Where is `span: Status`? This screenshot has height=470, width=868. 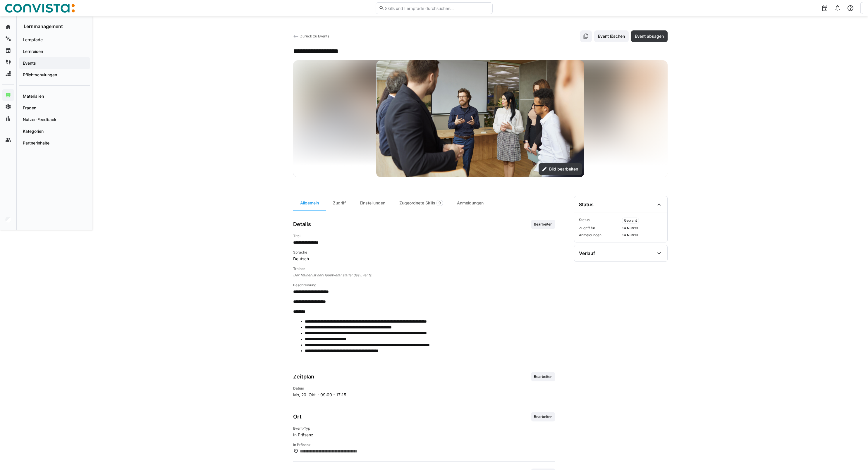
span: Status is located at coordinates (599, 221).